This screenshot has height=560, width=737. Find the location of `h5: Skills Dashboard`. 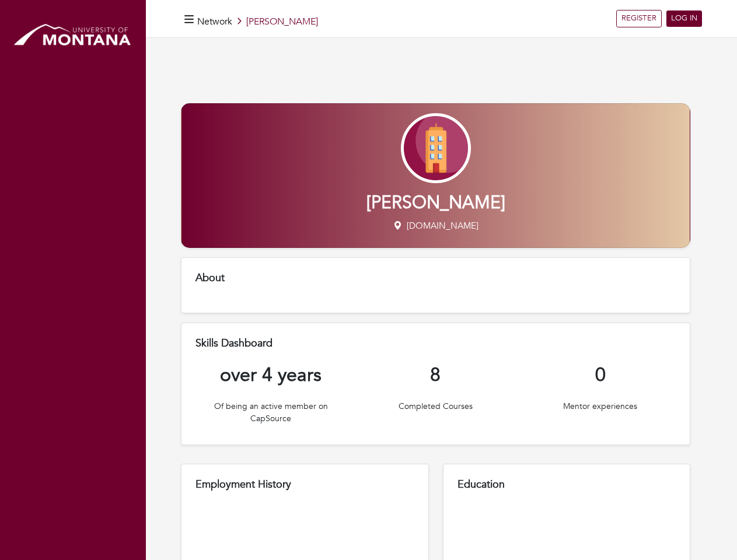

h5: Skills Dashboard is located at coordinates (435, 343).